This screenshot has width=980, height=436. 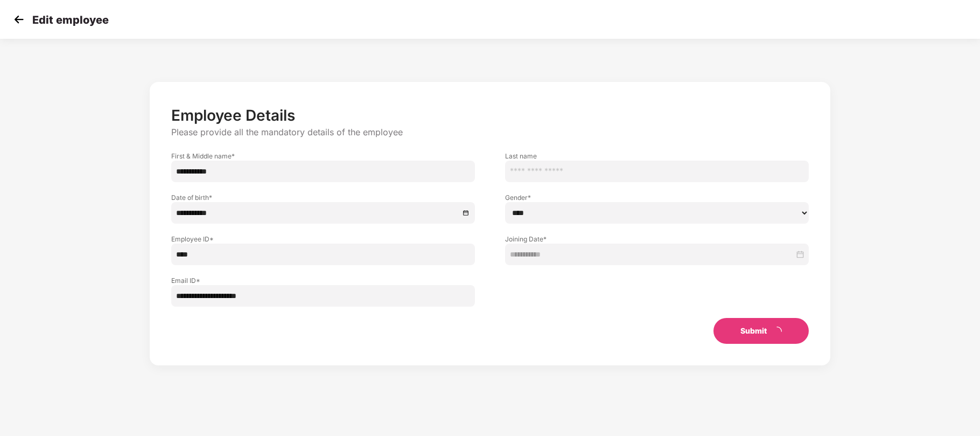 What do you see at coordinates (761, 331) in the screenshot?
I see `button: Submitloading` at bounding box center [761, 331].